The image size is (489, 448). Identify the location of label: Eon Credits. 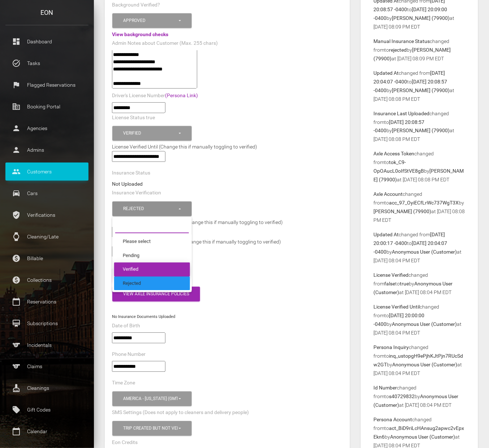
(124, 443).